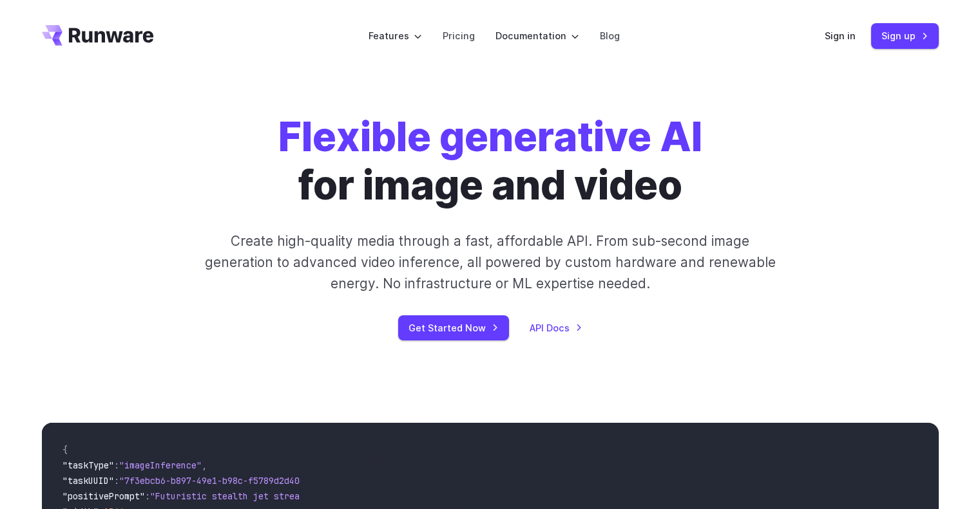  I want to click on a: Pricing, so click(459, 36).